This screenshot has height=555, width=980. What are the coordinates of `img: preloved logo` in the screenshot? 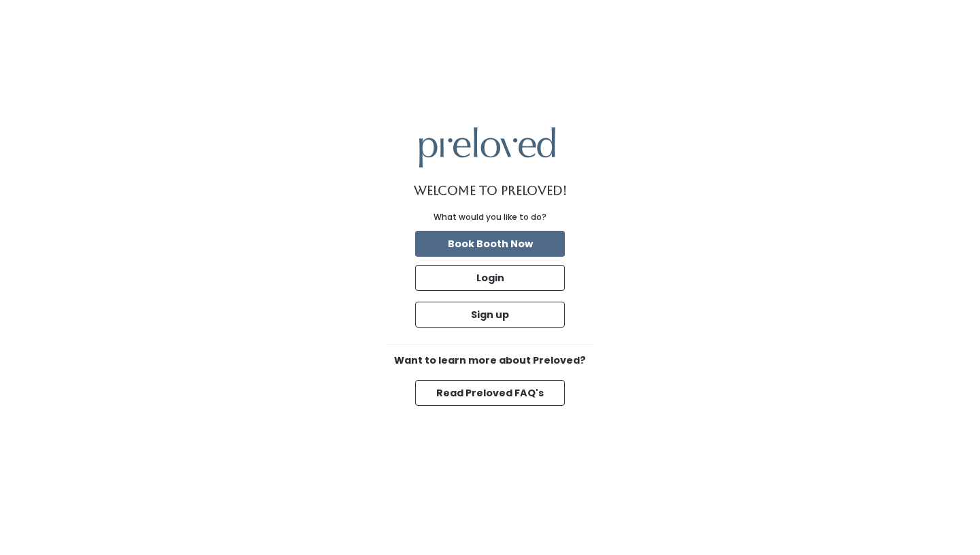 It's located at (488, 147).